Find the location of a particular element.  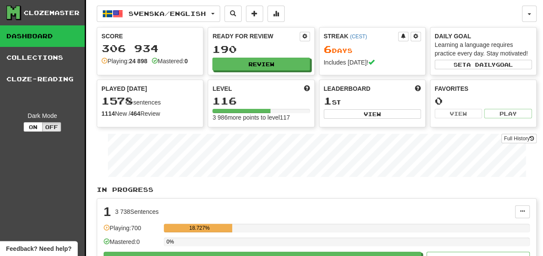

strong: 0 is located at coordinates (186, 61).